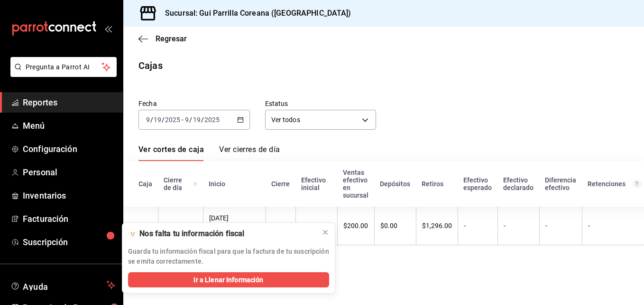 The width and height of the screenshot is (644, 305). I want to click on div: Depósitos, so click(395, 184).